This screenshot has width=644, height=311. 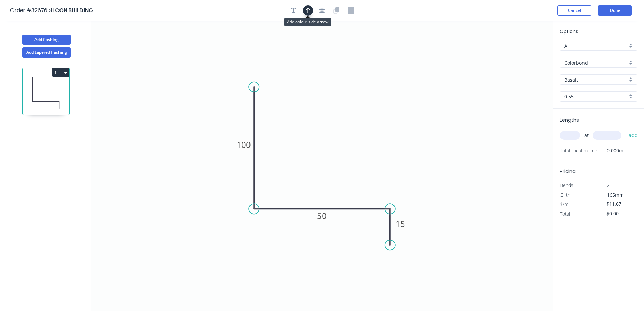 I want to click on span: at, so click(x=586, y=135).